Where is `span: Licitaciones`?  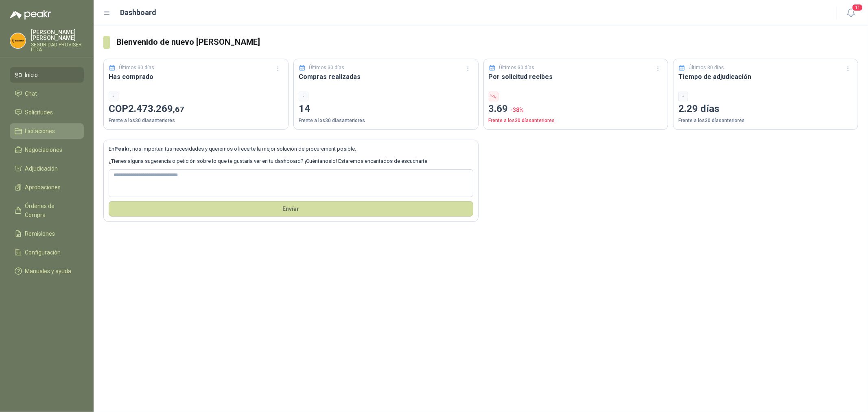 span: Licitaciones is located at coordinates (40, 131).